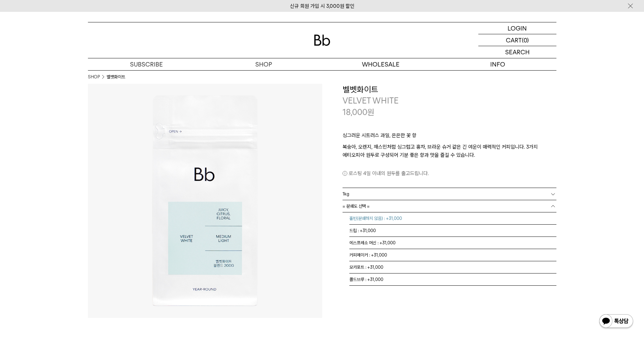 Image resolution: width=644 pixels, height=340 pixels. I want to click on span: 1kg, so click(346, 194).